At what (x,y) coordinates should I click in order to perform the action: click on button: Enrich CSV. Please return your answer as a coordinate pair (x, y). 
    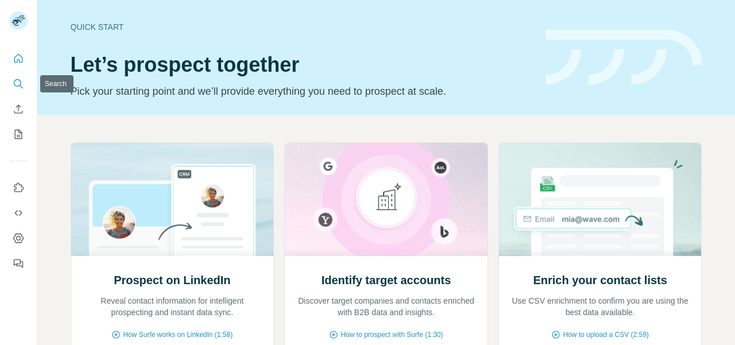
    Looking at the image, I should click on (18, 109).